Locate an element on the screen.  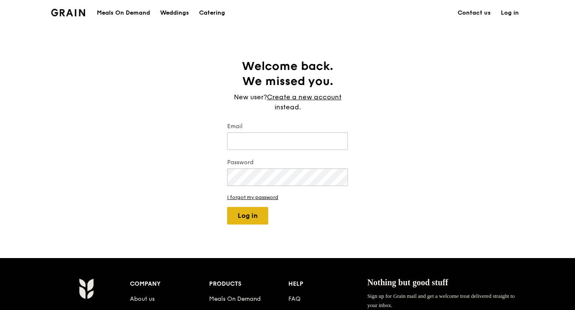
label: Password is located at coordinates (288, 163).